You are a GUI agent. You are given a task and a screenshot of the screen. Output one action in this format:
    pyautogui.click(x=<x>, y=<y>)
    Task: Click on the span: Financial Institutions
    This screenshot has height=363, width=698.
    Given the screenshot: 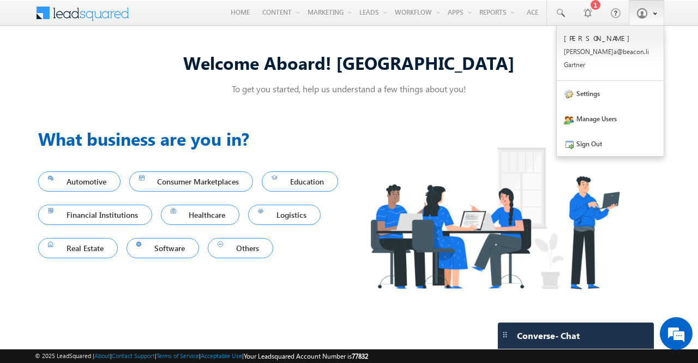 What is the action you would take?
    pyautogui.click(x=95, y=214)
    